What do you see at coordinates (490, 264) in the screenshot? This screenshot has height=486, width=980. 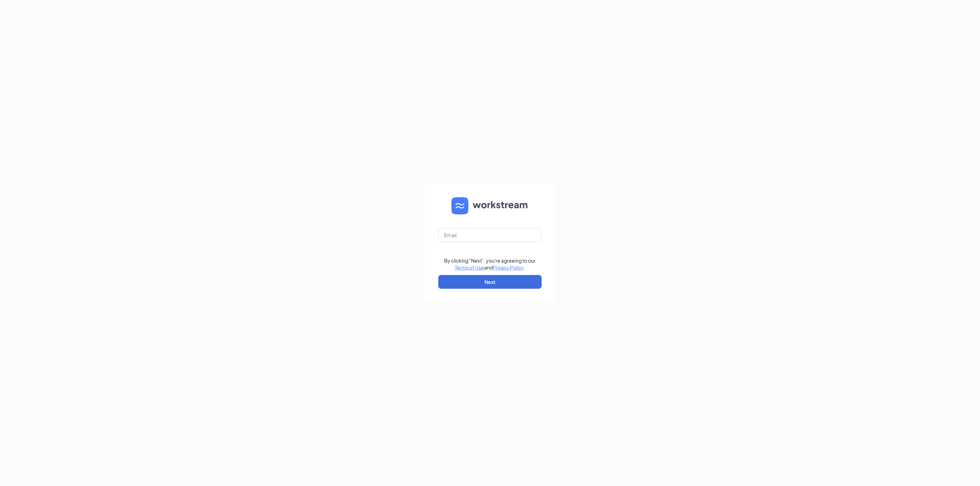 I see `div: By clicking "Next", you're agreeing to our and .` at bounding box center [490, 264].